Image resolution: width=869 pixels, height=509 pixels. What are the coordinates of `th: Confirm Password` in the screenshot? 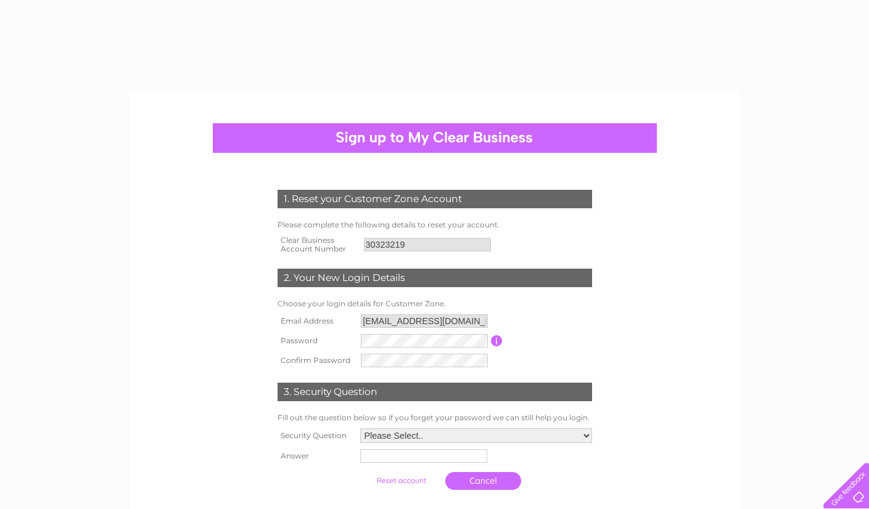 It's located at (316, 361).